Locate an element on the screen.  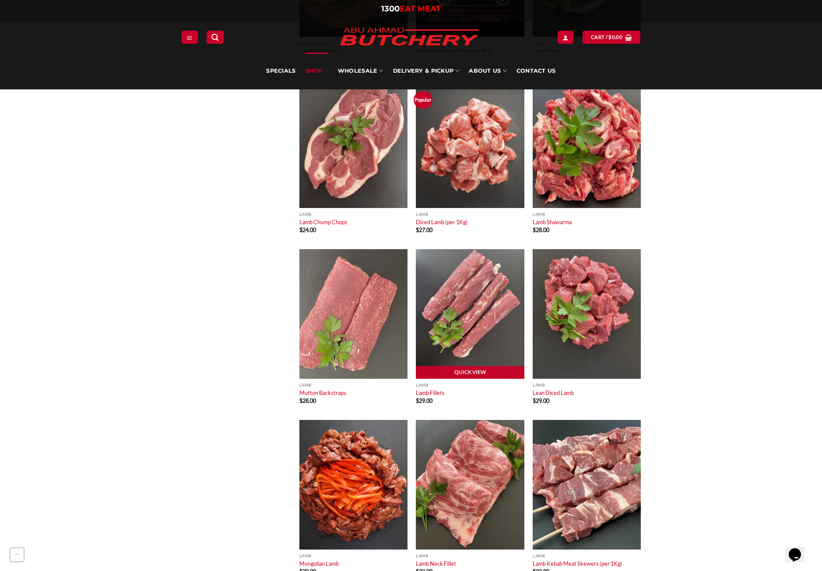
img: Lamb Shawarma is located at coordinates (587, 143).